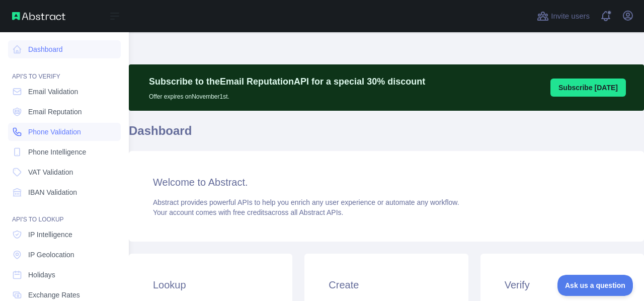 The image size is (644, 301). What do you see at coordinates (250, 213) in the screenshot?
I see `span: free credits` at bounding box center [250, 213].